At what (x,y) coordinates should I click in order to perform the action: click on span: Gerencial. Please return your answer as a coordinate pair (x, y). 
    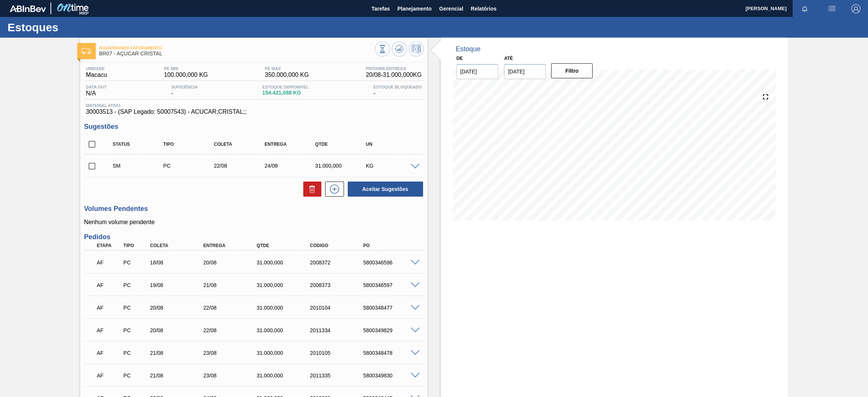
    Looking at the image, I should click on (451, 9).